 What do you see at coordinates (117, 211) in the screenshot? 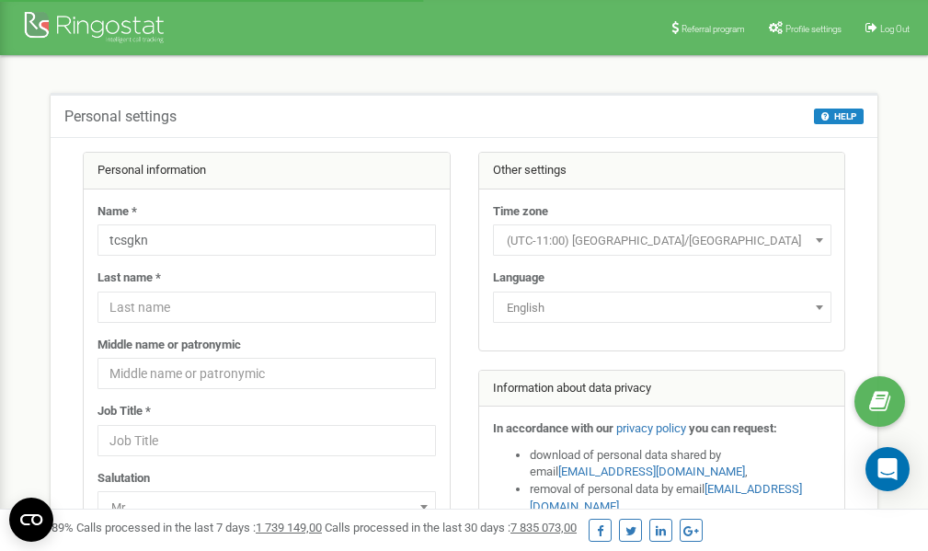
I see `label: Name *` at bounding box center [117, 211].